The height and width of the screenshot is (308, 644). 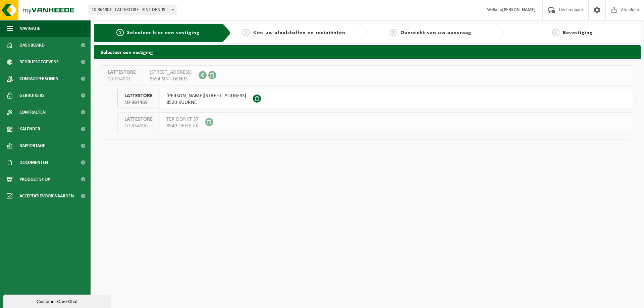 I want to click on span: Selecteer hier een vestiging, so click(x=163, y=33).